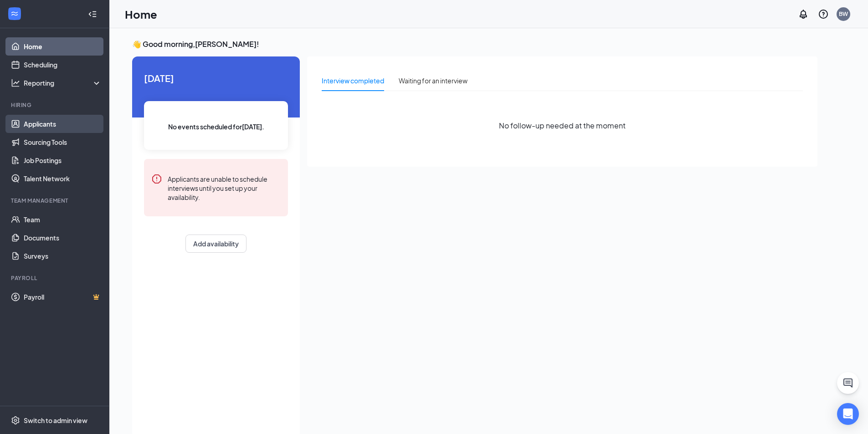 Image resolution: width=868 pixels, height=434 pixels. What do you see at coordinates (55, 278) in the screenshot?
I see `div: Payroll` at bounding box center [55, 278].